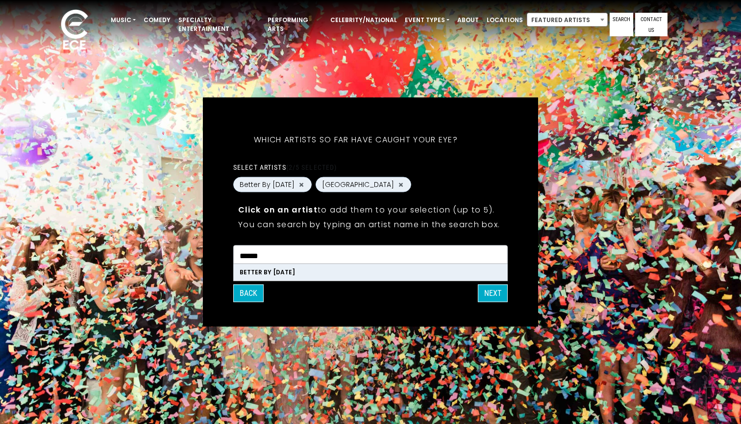 The height and width of the screenshot is (424, 741). What do you see at coordinates (505, 20) in the screenshot?
I see `a: Locations` at bounding box center [505, 20].